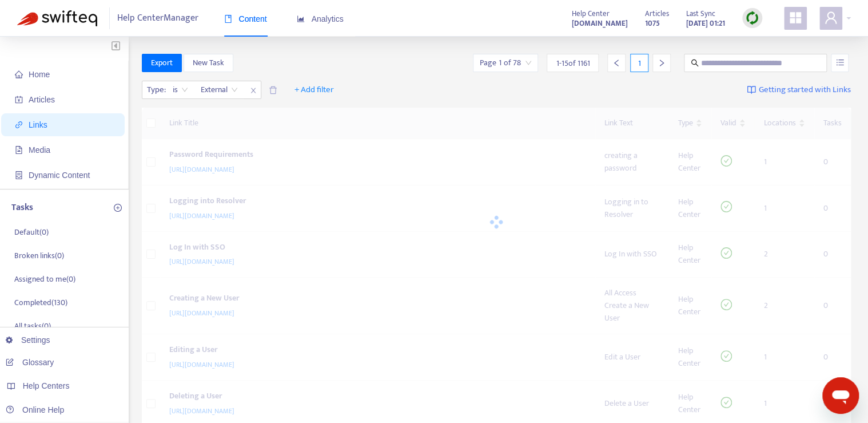 The image size is (868, 423). What do you see at coordinates (118, 208) in the screenshot?
I see `span: plus-circle` at bounding box center [118, 208].